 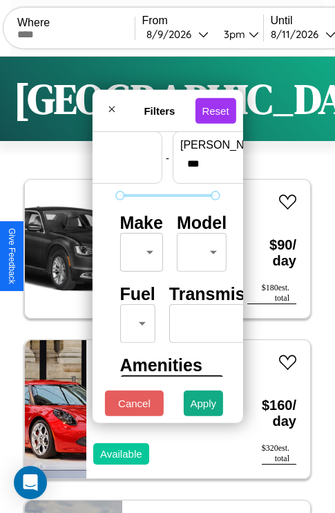 I want to click on div: 3pm, so click(x=233, y=34).